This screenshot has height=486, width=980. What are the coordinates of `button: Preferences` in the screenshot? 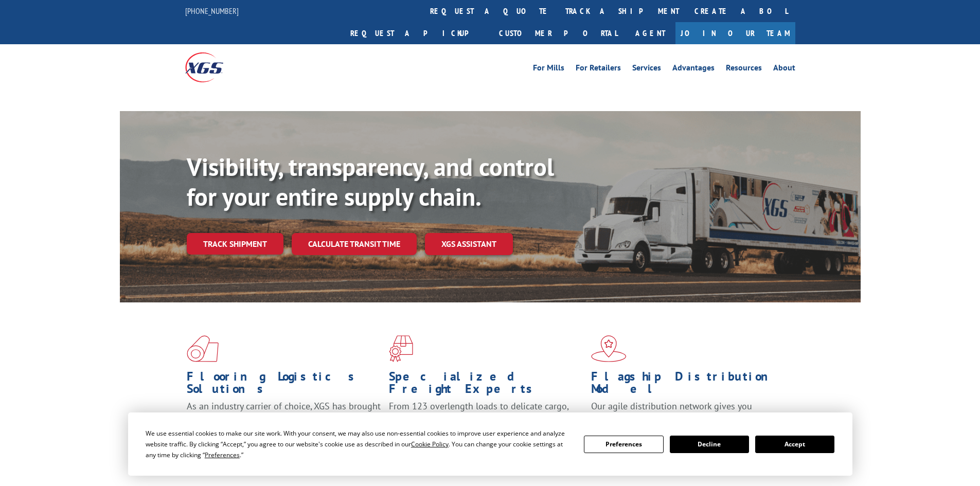 It's located at (624, 444).